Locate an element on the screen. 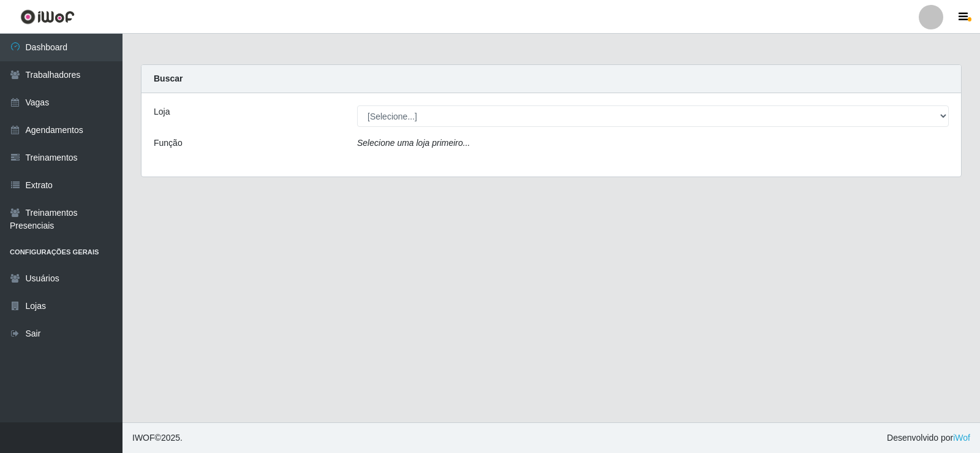  span: Desenvolvido por is located at coordinates (929, 438).